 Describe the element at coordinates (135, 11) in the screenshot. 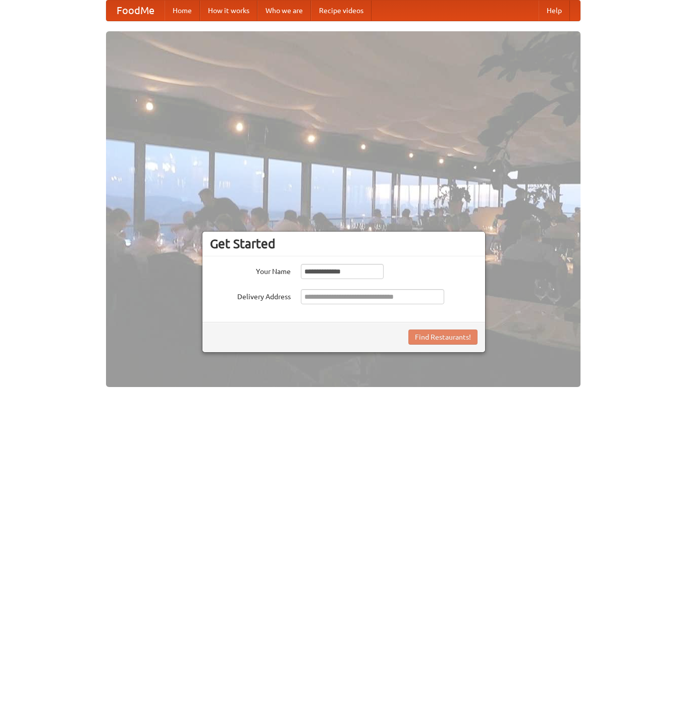

I see `a: FoodMe` at that location.